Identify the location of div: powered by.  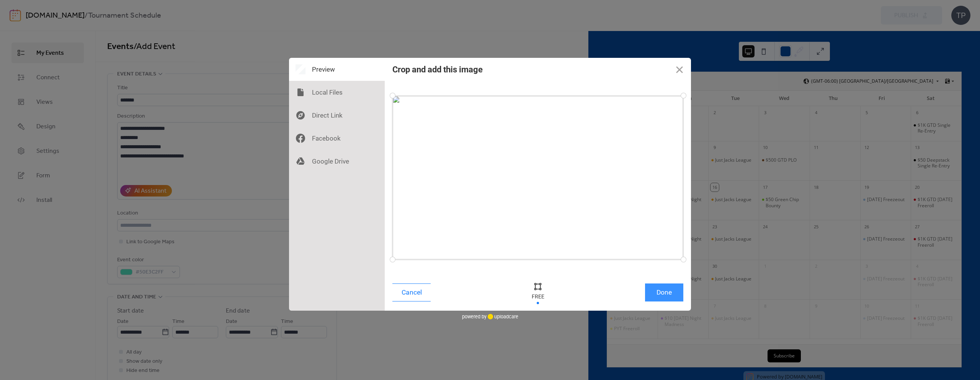
(490, 316).